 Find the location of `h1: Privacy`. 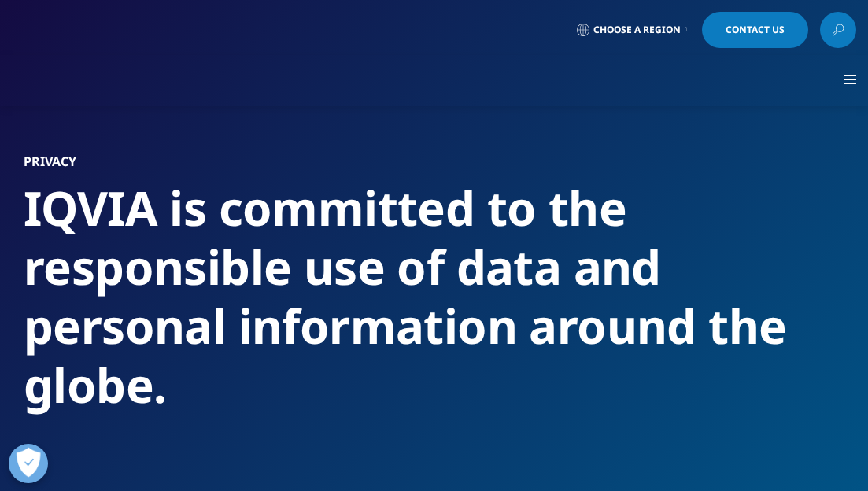

h1: Privacy is located at coordinates (434, 161).